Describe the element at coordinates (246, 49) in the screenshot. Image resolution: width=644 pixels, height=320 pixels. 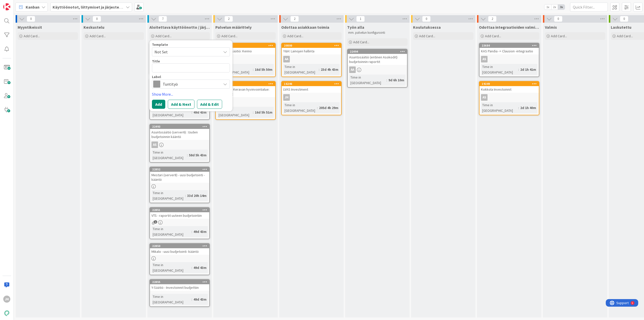
I see `div: 23499Sininauhasäätiö: Kenno` at that location.